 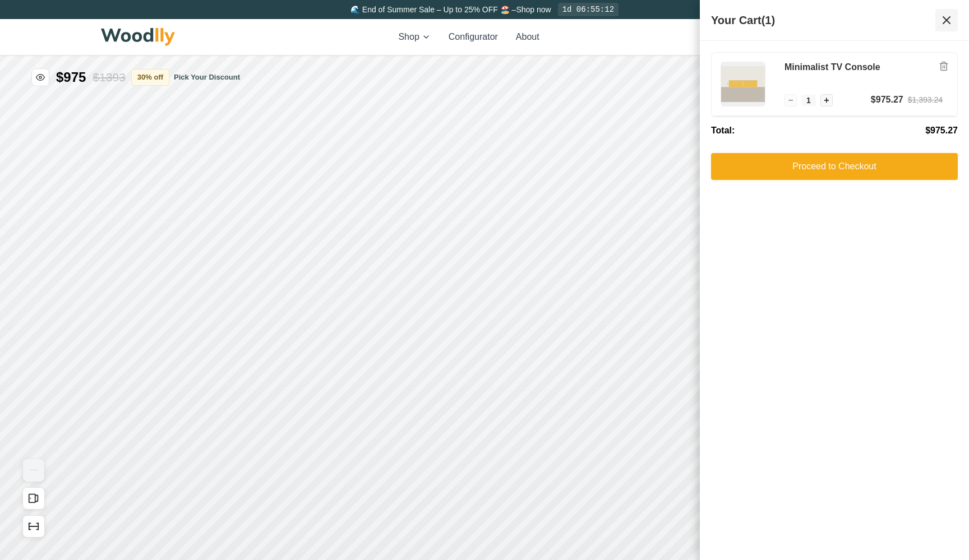 What do you see at coordinates (942, 131) in the screenshot?
I see `span: $975.27` at bounding box center [942, 131].